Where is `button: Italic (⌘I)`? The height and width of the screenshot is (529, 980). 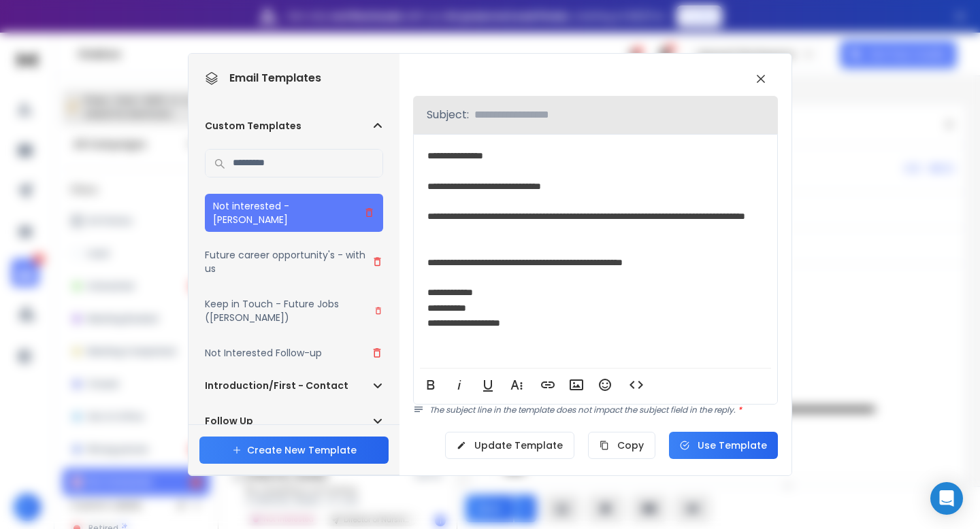 button: Italic (⌘I) is located at coordinates (459, 385).